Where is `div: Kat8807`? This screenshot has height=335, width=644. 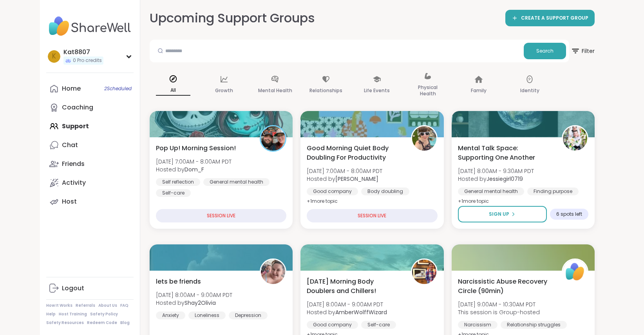
div: Kat8807 is located at coordinates (83, 52).